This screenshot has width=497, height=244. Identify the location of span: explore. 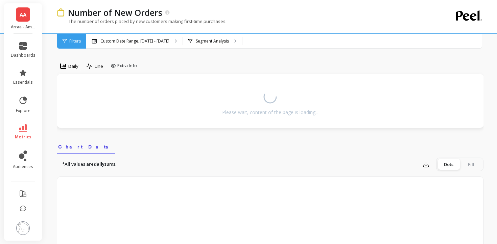
(23, 111).